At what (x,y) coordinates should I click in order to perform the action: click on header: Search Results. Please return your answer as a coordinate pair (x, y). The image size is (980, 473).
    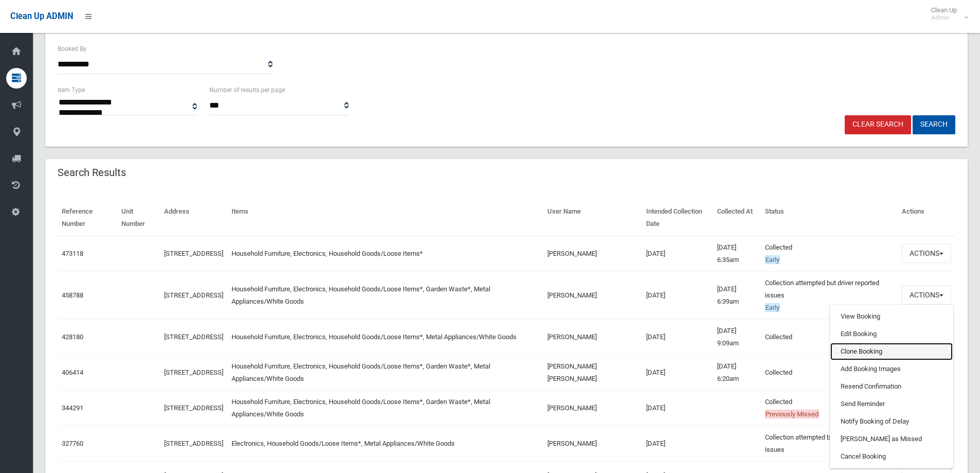
    Looking at the image, I should click on (92, 173).